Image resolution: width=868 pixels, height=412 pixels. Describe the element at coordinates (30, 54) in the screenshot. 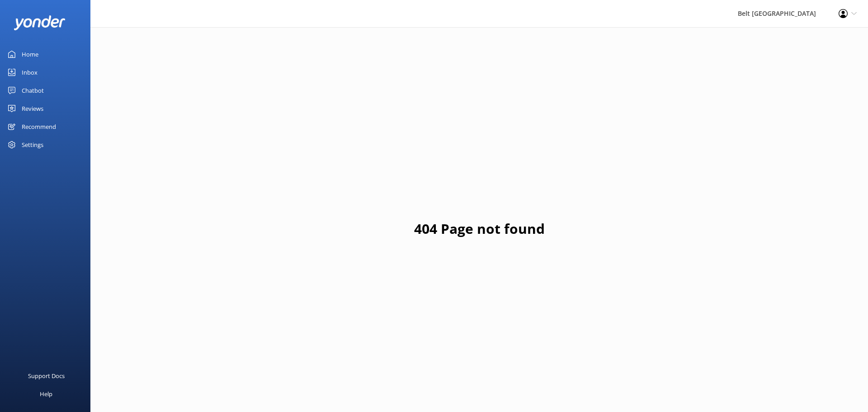

I see `div: Home` at that location.